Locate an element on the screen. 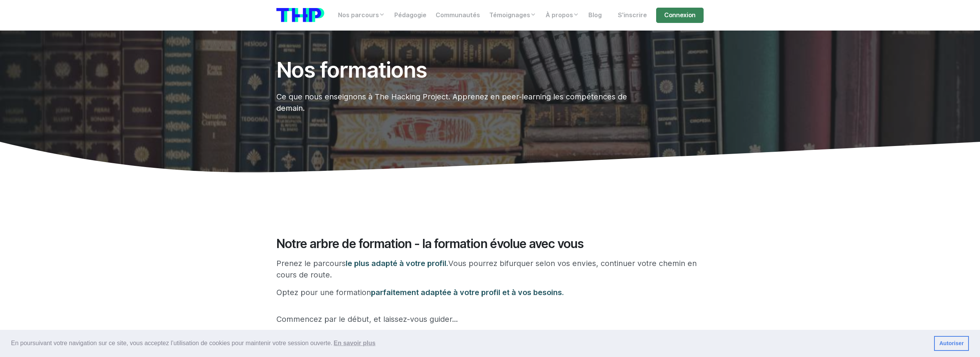  h2: Notre arbre de formation - la formation évolue avec vous is located at coordinates (490, 244).